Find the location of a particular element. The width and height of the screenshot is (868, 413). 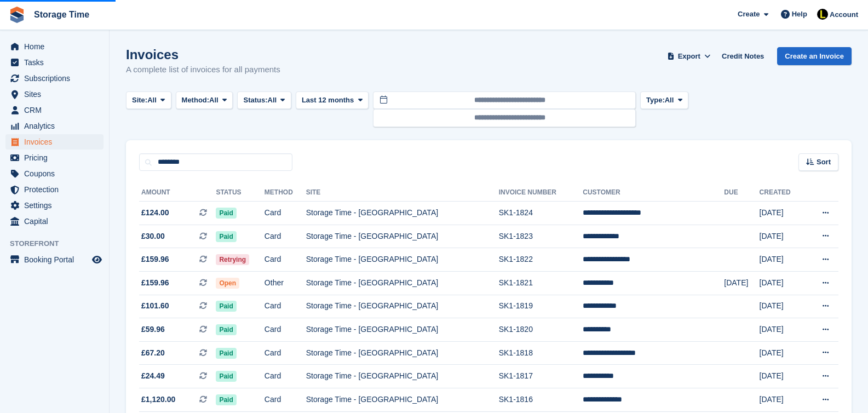

span: Last 12 months is located at coordinates (327, 100).